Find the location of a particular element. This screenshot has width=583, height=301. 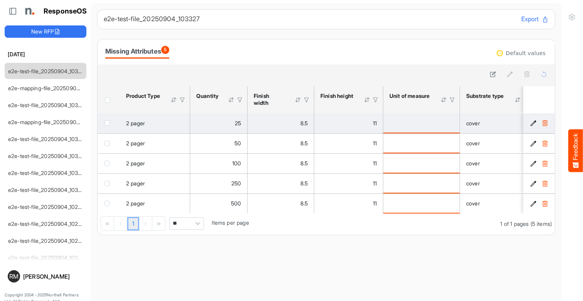

a: e2e-test-file_20250904_103245 is located at coordinates (48, 105).